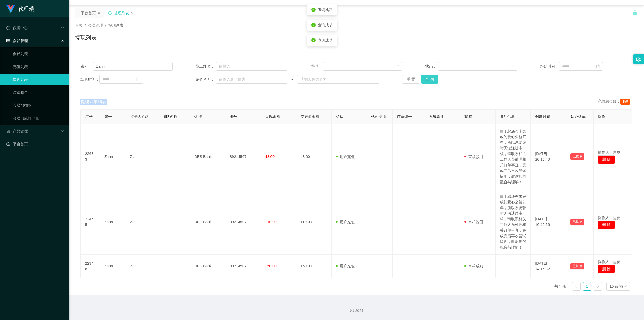 The height and width of the screenshot is (320, 644). What do you see at coordinates (314, 221) in the screenshot?
I see `td: 110.00` at bounding box center [314, 221].